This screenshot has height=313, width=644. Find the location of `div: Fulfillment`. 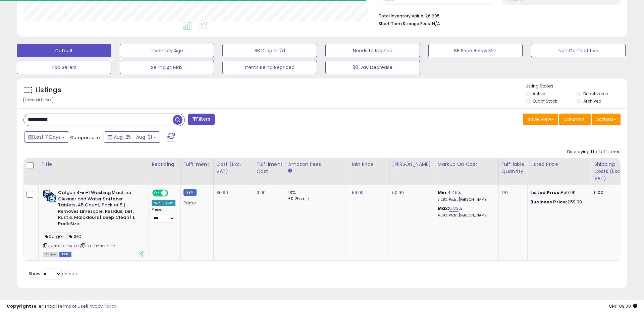

div: Fulfillment is located at coordinates (197, 165).